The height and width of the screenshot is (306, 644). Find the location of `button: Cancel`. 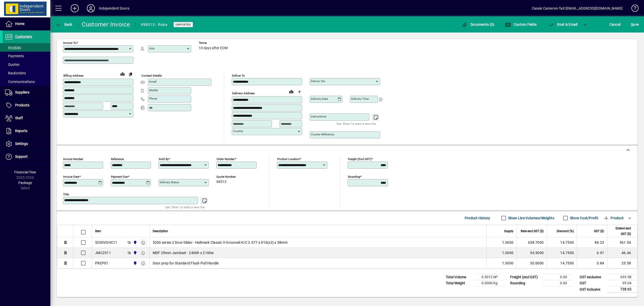

button: Cancel is located at coordinates (615, 24).